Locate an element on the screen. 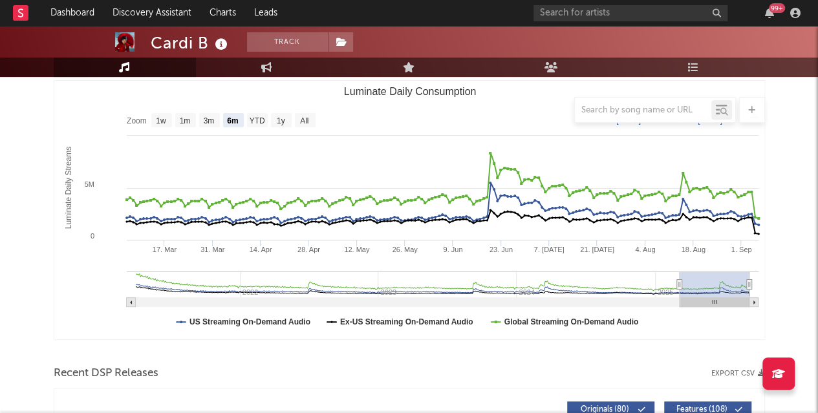 This screenshot has height=413, width=818. div: Cardi B is located at coordinates (191, 43).